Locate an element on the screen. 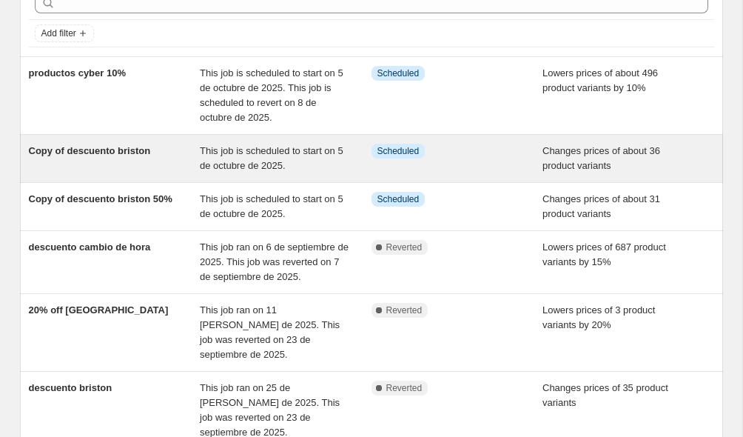 This screenshot has height=437, width=743. span: Changes prices of 35 product variants is located at coordinates (606, 395).